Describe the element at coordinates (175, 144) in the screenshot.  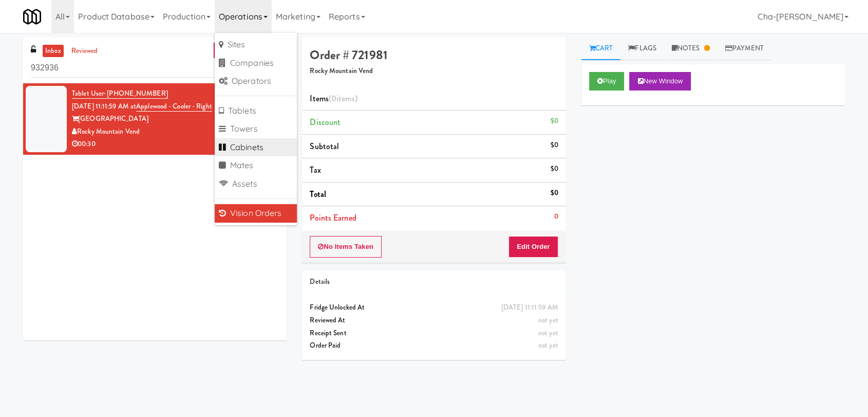
I see `div: 00:30` at that location.